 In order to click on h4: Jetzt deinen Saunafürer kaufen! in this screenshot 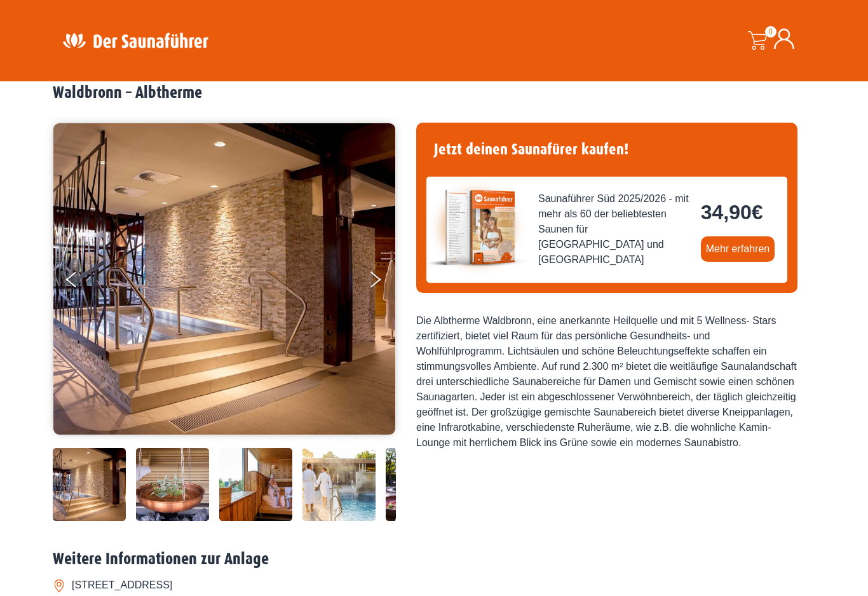, I will do `click(607, 149)`.